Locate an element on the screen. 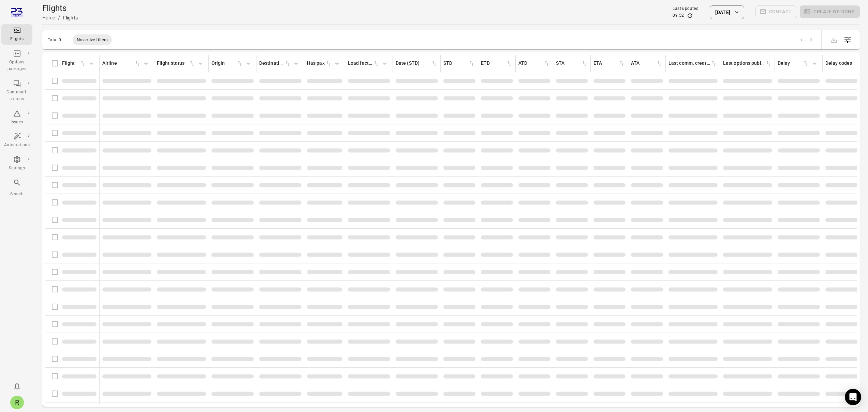 This screenshot has height=412, width=868. div: Communi-cations is located at coordinates (17, 95).